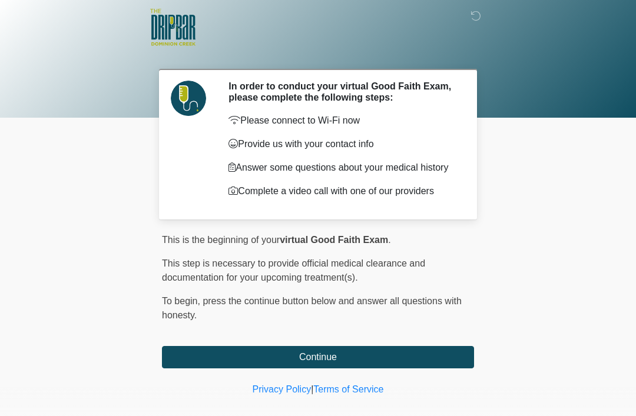 This screenshot has width=636, height=416. I want to click on strong: virtual Good Faith Exam, so click(334, 240).